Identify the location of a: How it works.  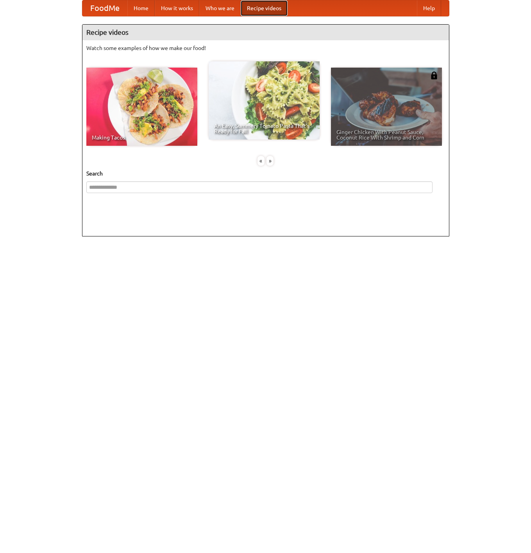
(177, 8).